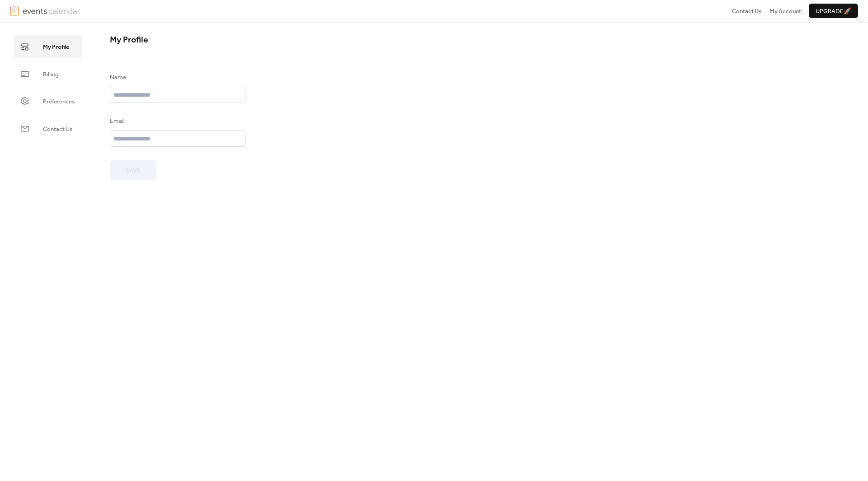 The height and width of the screenshot is (481, 868). I want to click on span: My Account, so click(785, 11).